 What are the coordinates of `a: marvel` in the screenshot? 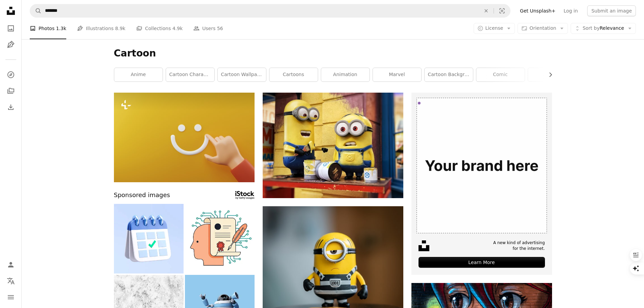 It's located at (397, 75).